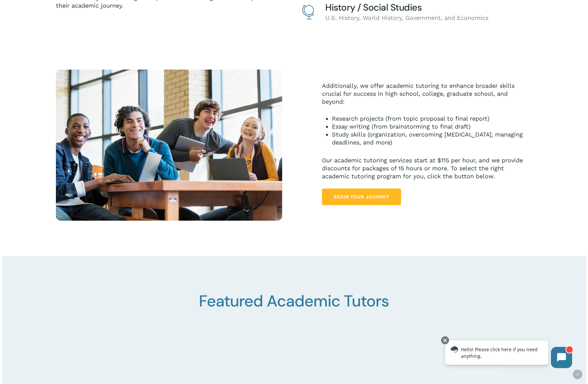 This screenshot has width=588, height=384. Describe the element at coordinates (361, 197) in the screenshot. I see `a: Begin Your Journey` at that location.